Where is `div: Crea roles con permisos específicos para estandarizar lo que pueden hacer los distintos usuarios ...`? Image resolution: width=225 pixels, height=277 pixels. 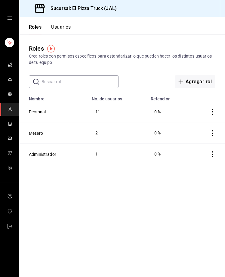
div: Crea roles con permisos específicos para estandarizar lo que pueden hacer los distintos usuarios ... is located at coordinates (122, 59).